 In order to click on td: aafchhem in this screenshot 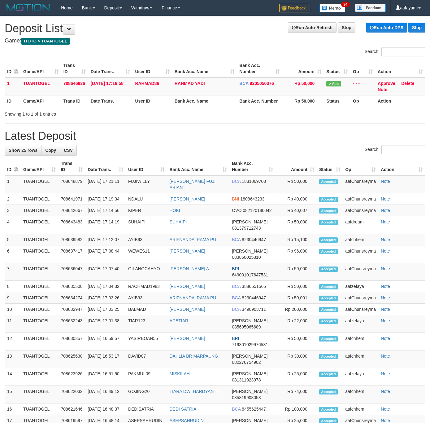, I will do `click(360, 341)`.